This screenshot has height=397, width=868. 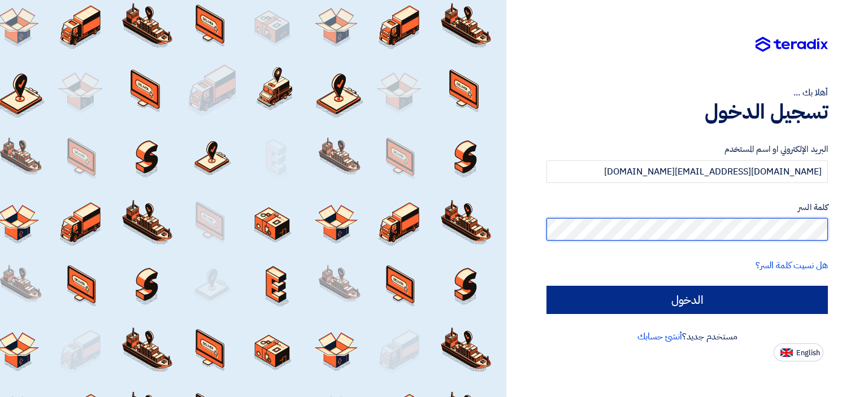 I want to click on label: البريد الإلكتروني او اسم المستخدم, so click(x=687, y=149).